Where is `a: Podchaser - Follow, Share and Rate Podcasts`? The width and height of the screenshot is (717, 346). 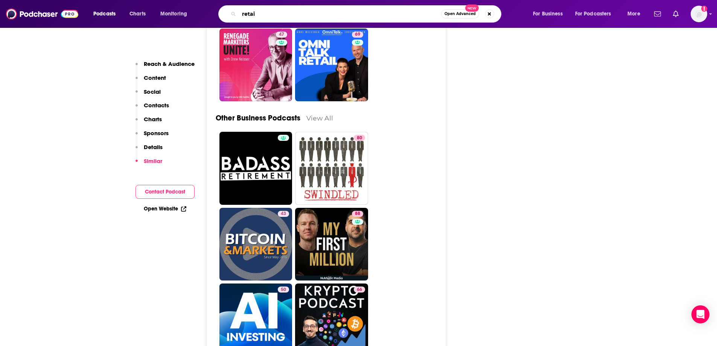 a: Podchaser - Follow, Share and Rate Podcasts is located at coordinates (42, 14).